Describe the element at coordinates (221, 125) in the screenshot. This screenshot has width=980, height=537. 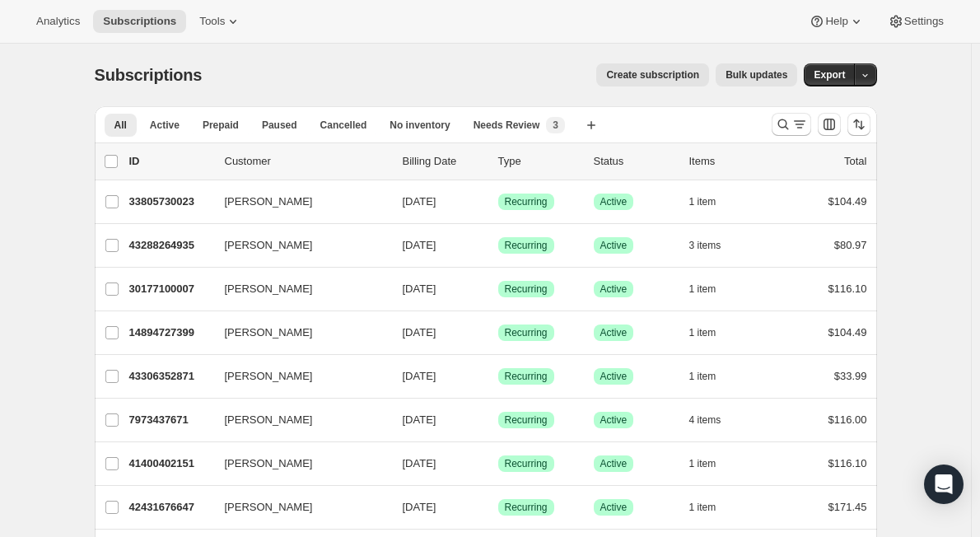
I see `span: Prepaid` at that location.